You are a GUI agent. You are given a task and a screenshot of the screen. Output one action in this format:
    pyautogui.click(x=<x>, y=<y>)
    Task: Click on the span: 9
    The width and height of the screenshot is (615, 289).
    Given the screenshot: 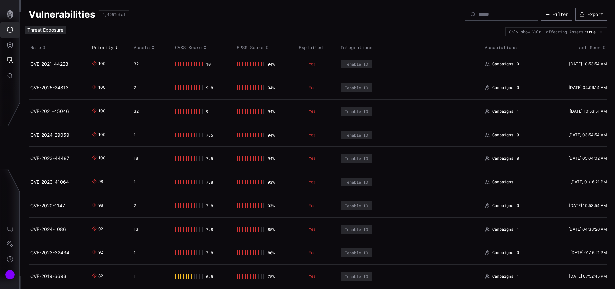 What is the action you would take?
    pyautogui.click(x=517, y=64)
    